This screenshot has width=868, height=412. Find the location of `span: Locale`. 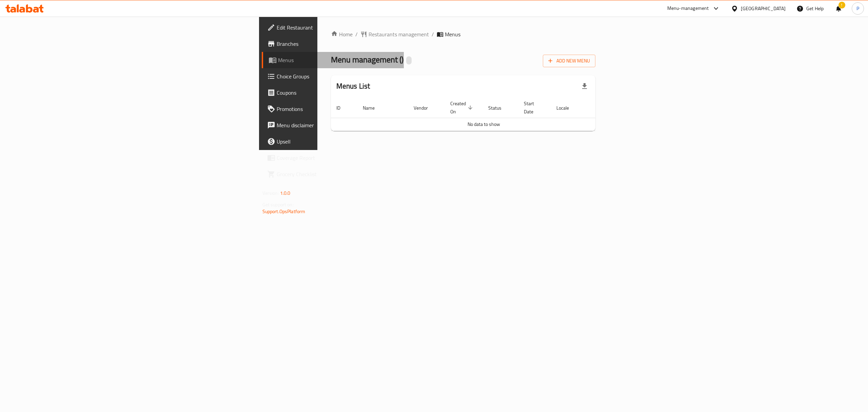

span: Locale is located at coordinates (567, 108).